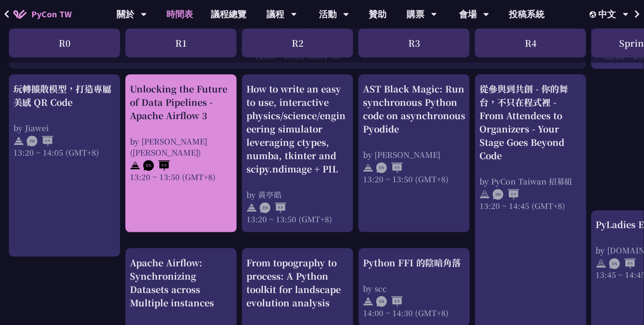  I want to click on div: 14:00 ~ 14:30 (GMT+8), so click(414, 313).